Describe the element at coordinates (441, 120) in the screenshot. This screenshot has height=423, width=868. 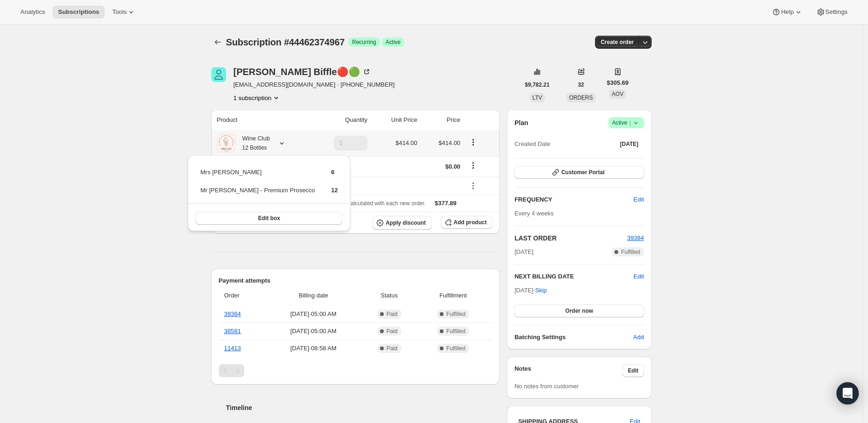
I see `th: Price` at that location.